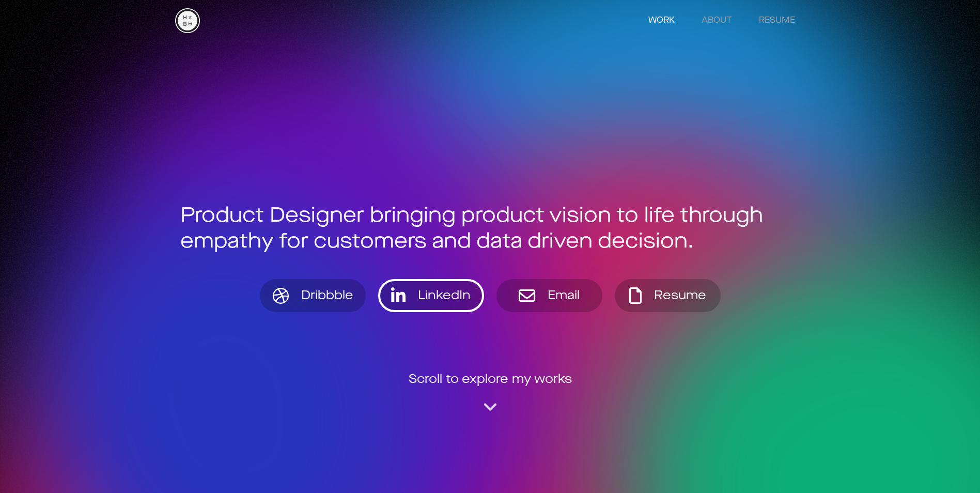 The image size is (980, 493). Describe the element at coordinates (490, 379) in the screenshot. I see `div: Scroll to explore my works` at that location.